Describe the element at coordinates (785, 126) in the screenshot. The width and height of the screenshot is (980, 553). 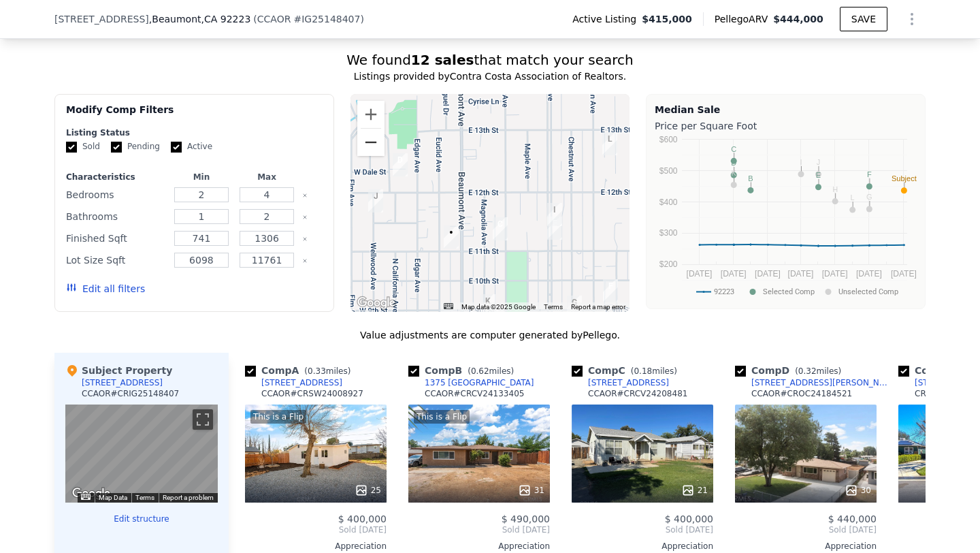
I see `div: Price per Square Foot` at that location.